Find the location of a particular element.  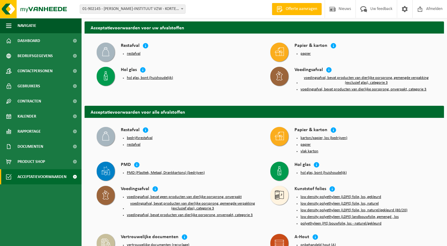

button: voedingsafval, bevat geen producten van dierlijke oorsprong, onverpakt is located at coordinates (184, 197).